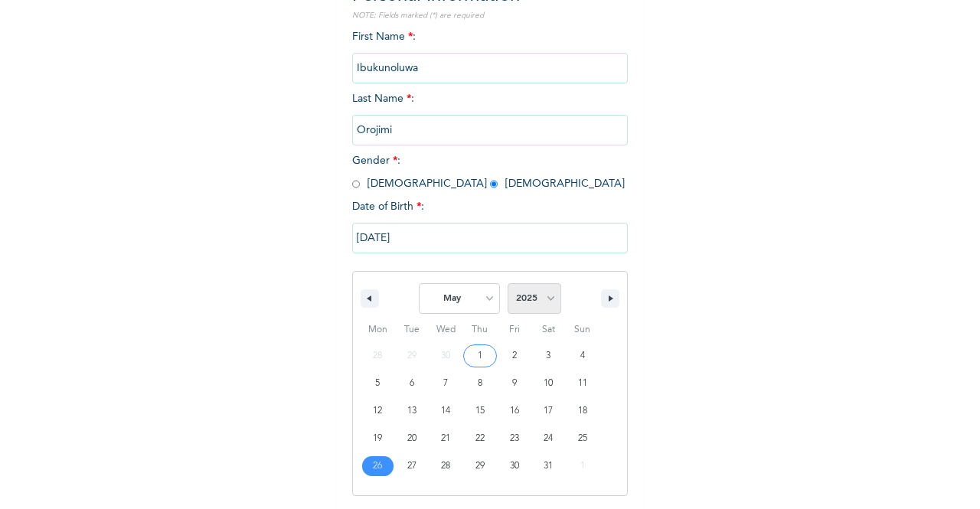 This screenshot has width=980, height=509. I want to click on span: 16, so click(515, 411).